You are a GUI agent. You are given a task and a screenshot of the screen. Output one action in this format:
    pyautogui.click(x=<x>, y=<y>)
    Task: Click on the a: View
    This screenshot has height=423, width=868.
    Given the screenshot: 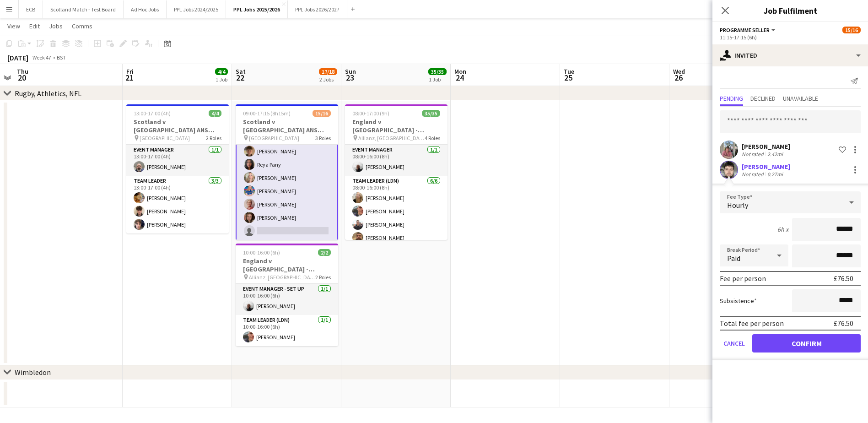 What is the action you would take?
    pyautogui.click(x=14, y=26)
    